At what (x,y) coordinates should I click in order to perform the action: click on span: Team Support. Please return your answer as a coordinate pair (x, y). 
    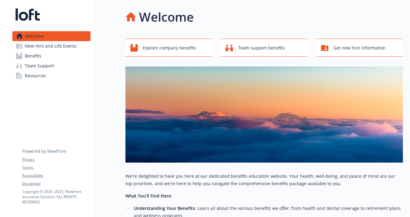
    Looking at the image, I should click on (39, 66).